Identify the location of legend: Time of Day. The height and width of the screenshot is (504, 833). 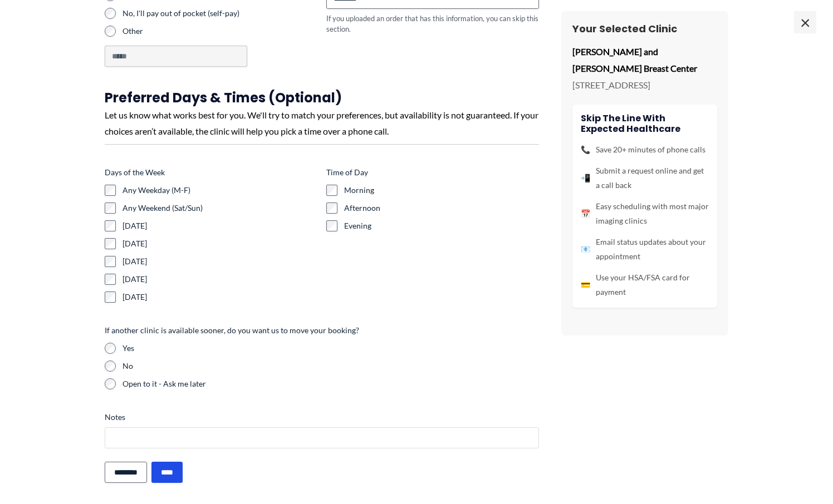
(347, 173).